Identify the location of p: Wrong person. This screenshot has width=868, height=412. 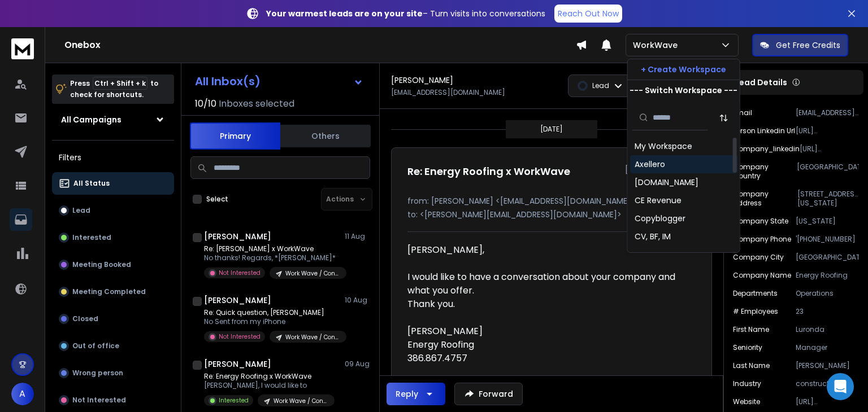
(98, 373).